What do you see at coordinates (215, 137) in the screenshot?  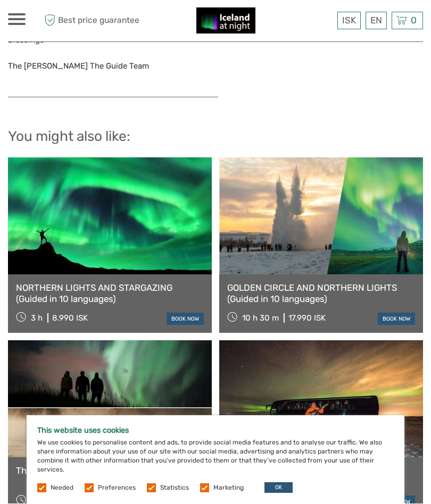 I see `h2: You might also like:` at bounding box center [215, 137].